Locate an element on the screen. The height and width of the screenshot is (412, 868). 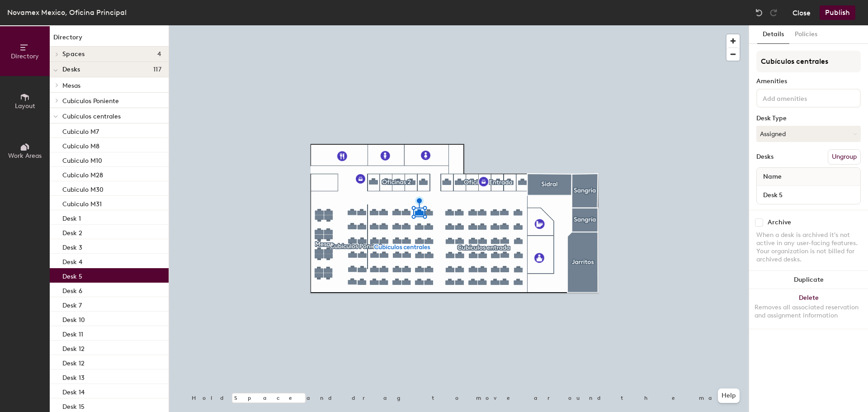
div: Archive is located at coordinates (779, 222).